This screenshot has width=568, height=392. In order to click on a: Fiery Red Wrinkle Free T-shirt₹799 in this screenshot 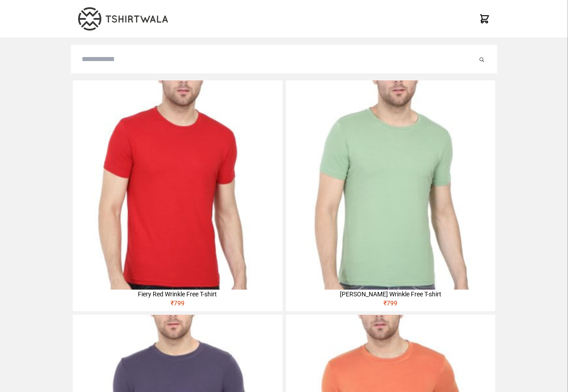, I will do `click(178, 196)`.